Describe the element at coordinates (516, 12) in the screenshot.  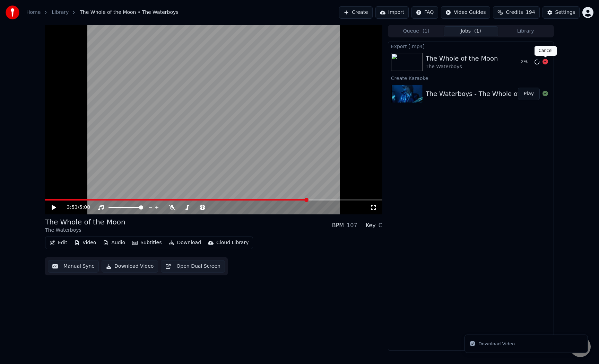
I see `button: Credits194` at that location.